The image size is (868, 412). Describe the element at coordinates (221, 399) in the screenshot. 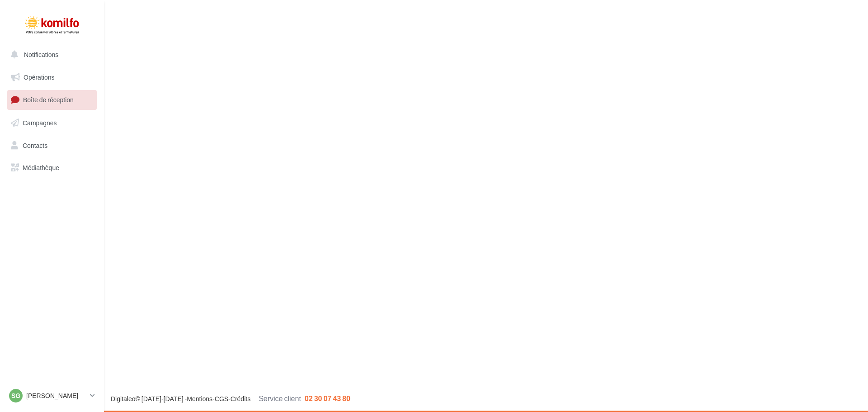

I see `a: CGS` at that location.